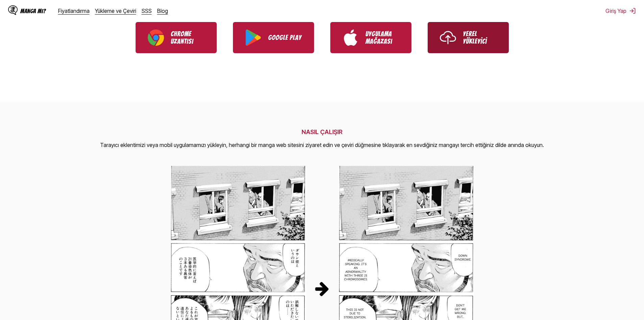 This screenshot has height=320, width=644. I want to click on img: App Store logosu, so click(350, 38).